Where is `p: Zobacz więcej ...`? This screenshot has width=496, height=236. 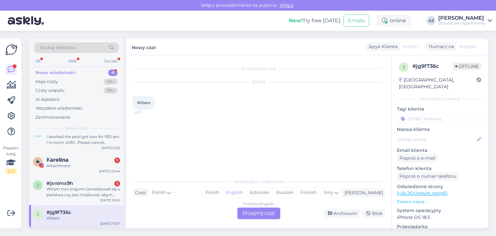
p: Zobacz więcej ... is located at coordinates (440, 202).